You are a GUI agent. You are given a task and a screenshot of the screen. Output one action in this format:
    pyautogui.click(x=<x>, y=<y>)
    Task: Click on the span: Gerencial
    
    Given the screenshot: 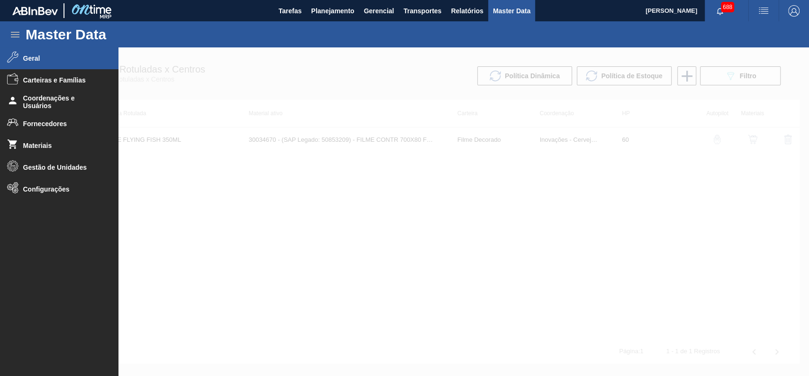 What is the action you would take?
    pyautogui.click(x=379, y=11)
    